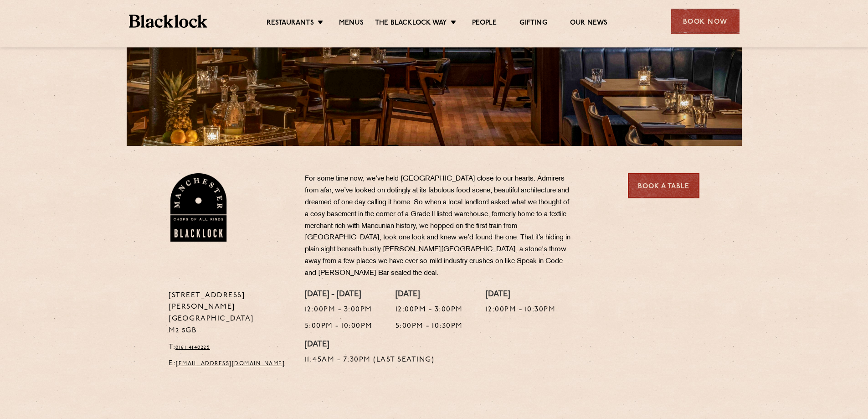 Image resolution: width=868 pixels, height=419 pixels. What do you see at coordinates (663, 185) in the screenshot?
I see `a: Book a Table` at bounding box center [663, 185].